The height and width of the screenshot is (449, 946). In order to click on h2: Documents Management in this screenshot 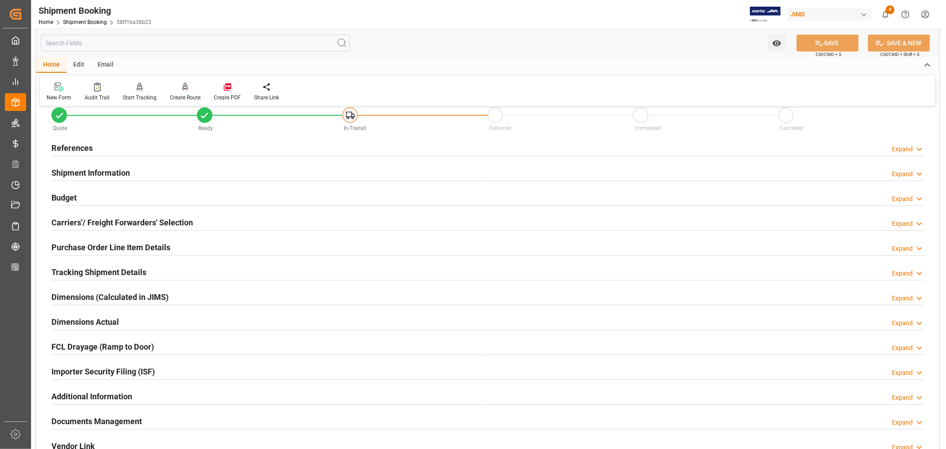, I will do `click(97, 421)`.